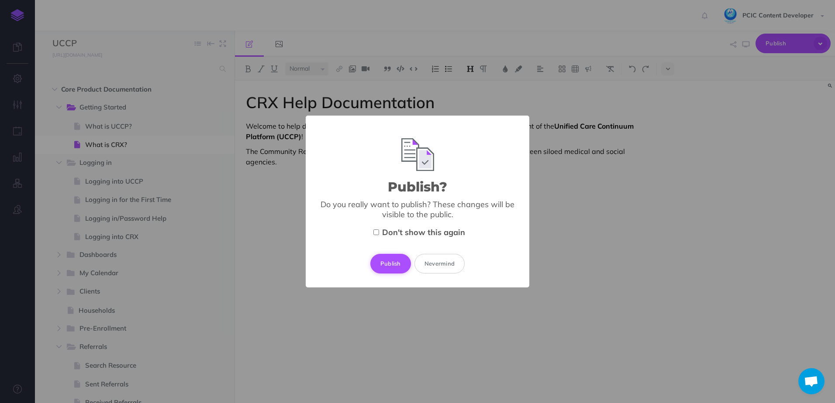  I want to click on div: Do you really want to publish? These changes will be visible to the public., so click(417, 210).